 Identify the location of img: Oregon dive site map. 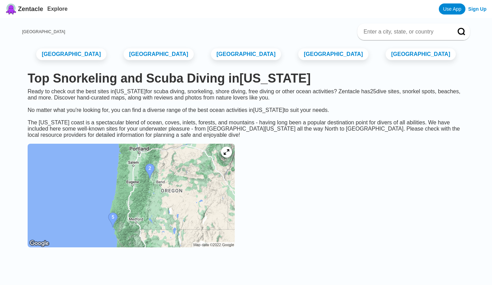
(131, 196).